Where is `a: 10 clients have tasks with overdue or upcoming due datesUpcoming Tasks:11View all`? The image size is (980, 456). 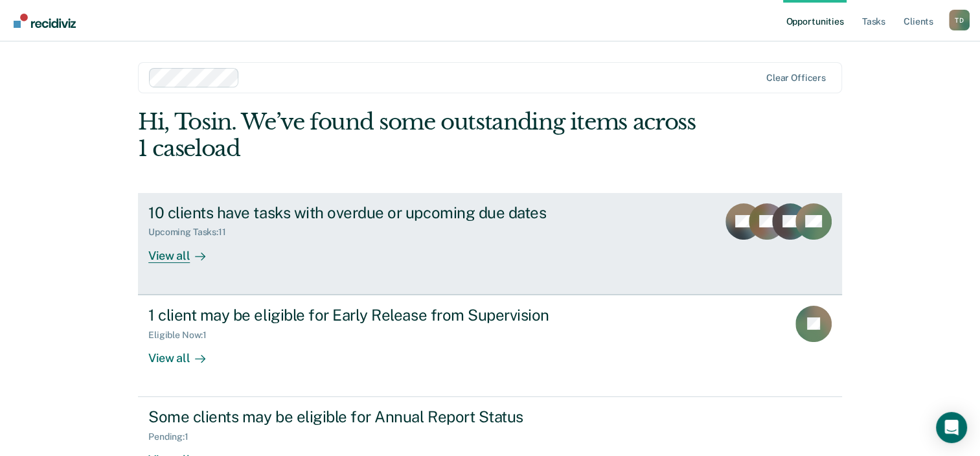
a: 10 clients have tasks with overdue or upcoming due datesUpcoming Tasks:11View all is located at coordinates (490, 243).